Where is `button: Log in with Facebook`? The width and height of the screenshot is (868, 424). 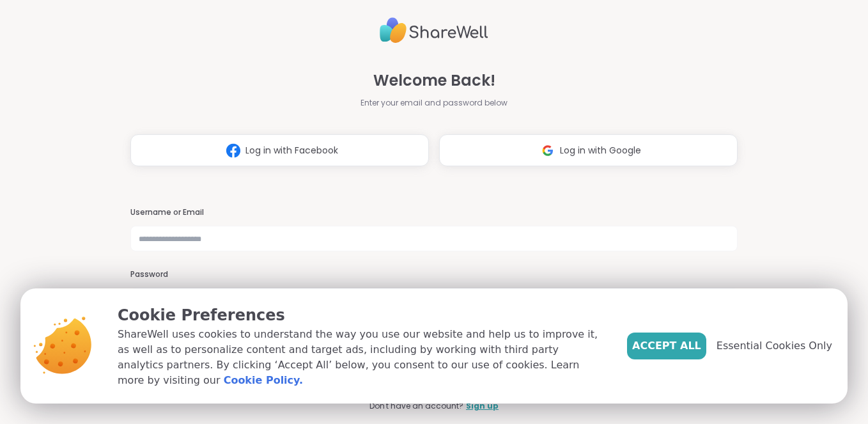 button: Log in with Facebook is located at coordinates (279, 150).